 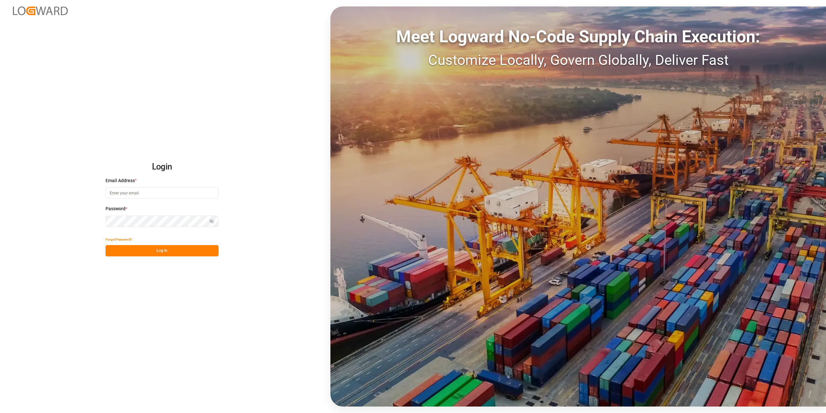 I want to click on div: Meet Logward No-Code Supply Chain Execution:, so click(x=578, y=37).